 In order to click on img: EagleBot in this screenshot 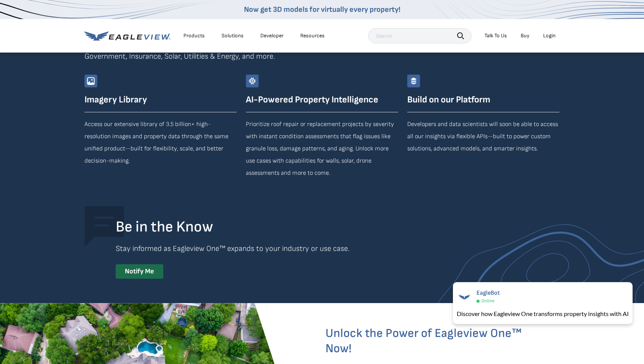, I will do `click(464, 297)`.